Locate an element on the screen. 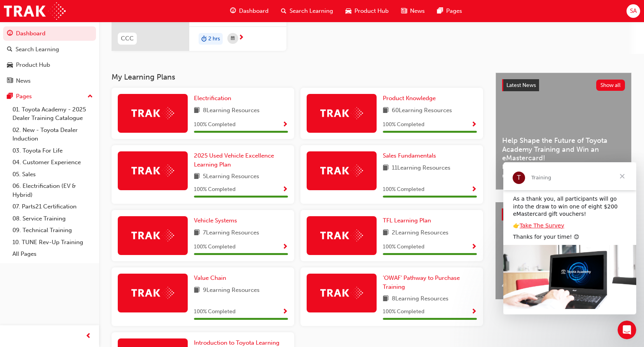 This screenshot has height=347, width=644. span: news-icon is located at coordinates (10, 81).